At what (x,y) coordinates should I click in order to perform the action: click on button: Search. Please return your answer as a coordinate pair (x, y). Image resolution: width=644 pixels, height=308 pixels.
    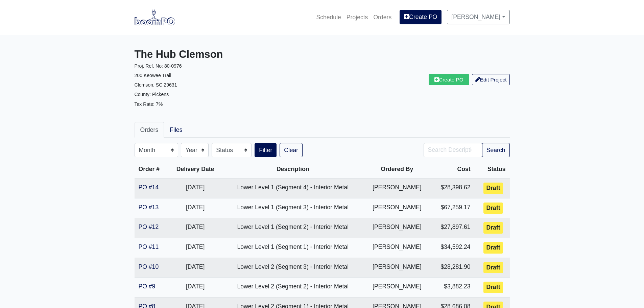
    Looking at the image, I should click on (496, 150).